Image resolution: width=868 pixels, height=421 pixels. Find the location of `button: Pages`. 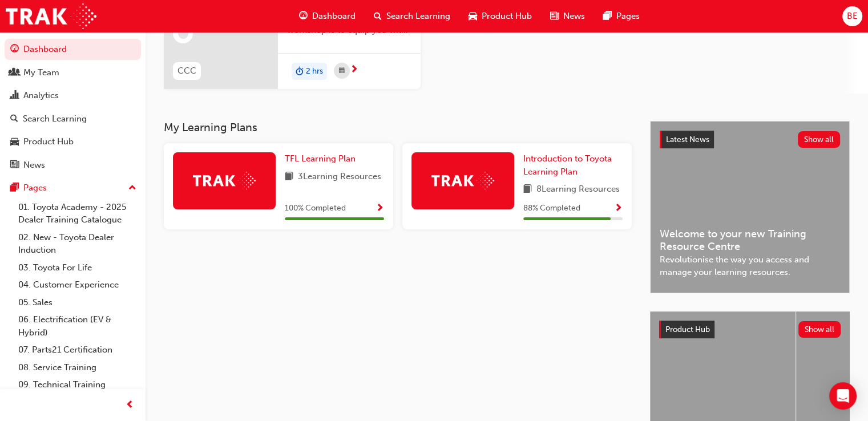

button: Pages is located at coordinates (73, 187).